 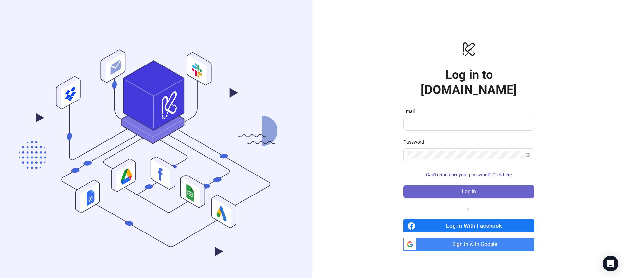 I want to click on label: Password, so click(x=416, y=142).